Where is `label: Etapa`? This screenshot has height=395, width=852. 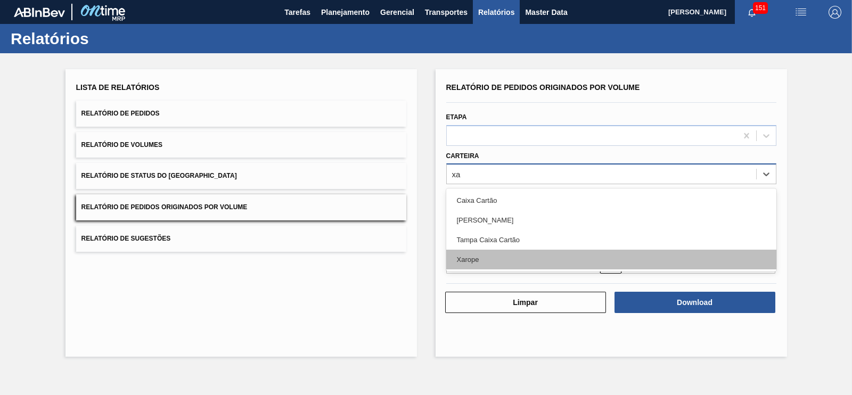 label: Etapa is located at coordinates (456, 117).